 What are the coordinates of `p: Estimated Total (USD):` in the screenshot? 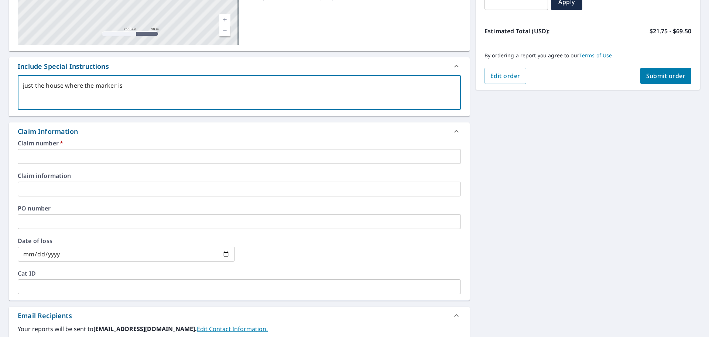 It's located at (536, 31).